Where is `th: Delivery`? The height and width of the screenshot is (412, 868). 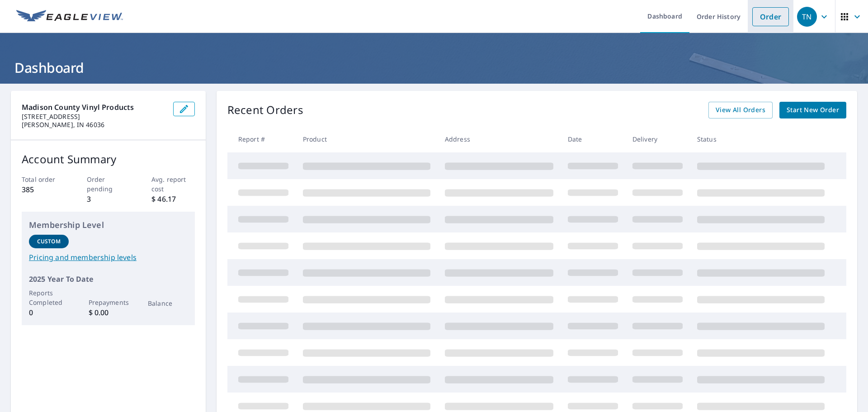
th: Delivery is located at coordinates (658, 139).